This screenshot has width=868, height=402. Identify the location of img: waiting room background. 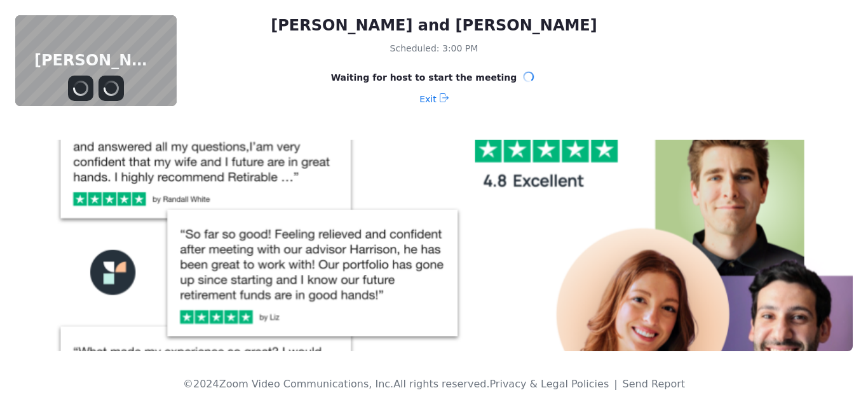
(434, 245).